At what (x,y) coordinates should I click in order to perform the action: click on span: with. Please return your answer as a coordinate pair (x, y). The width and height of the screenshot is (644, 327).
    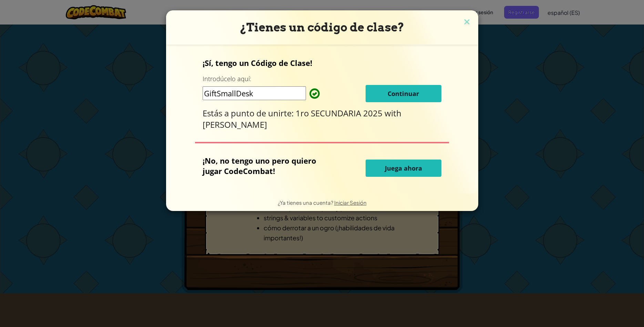
    Looking at the image, I should click on (393, 113).